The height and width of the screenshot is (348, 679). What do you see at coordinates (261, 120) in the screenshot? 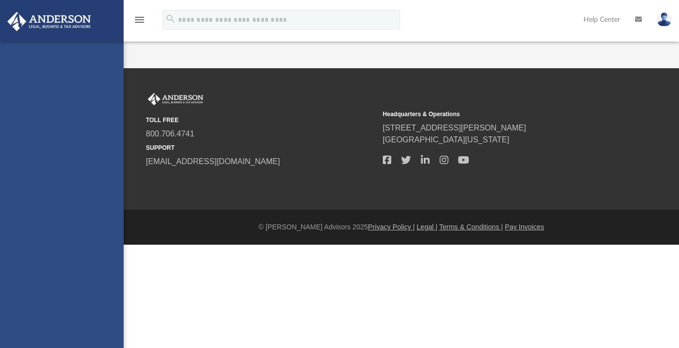
I see `small: TOLL FREE` at bounding box center [261, 120].